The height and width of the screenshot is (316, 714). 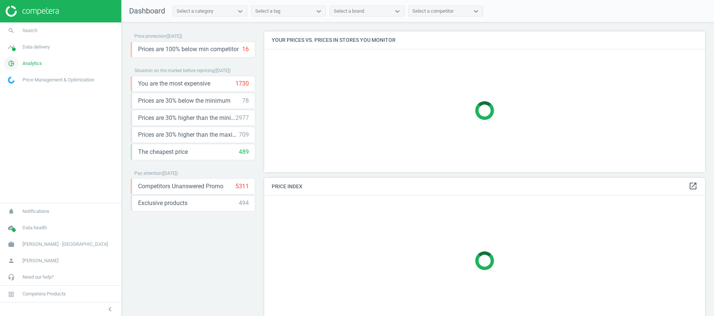 I want to click on span: Analytics, so click(x=32, y=64).